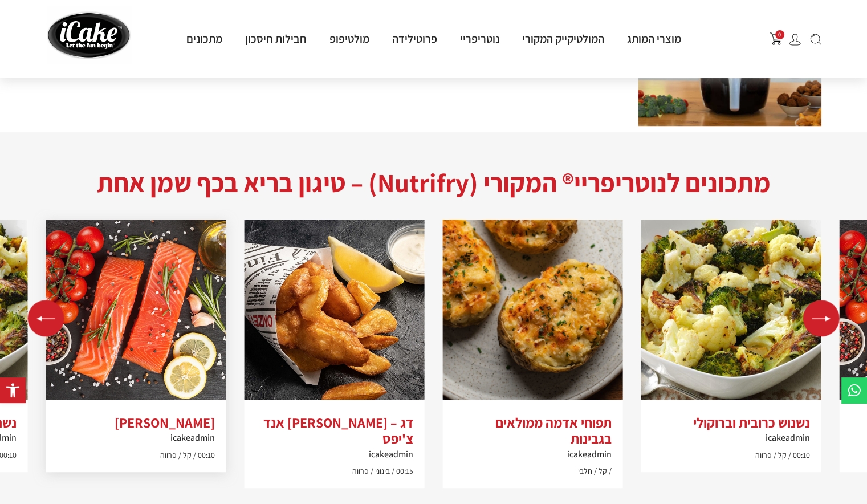 This screenshot has width=867, height=504. What do you see at coordinates (414, 39) in the screenshot?
I see `a: פרוטילידה` at bounding box center [414, 39].